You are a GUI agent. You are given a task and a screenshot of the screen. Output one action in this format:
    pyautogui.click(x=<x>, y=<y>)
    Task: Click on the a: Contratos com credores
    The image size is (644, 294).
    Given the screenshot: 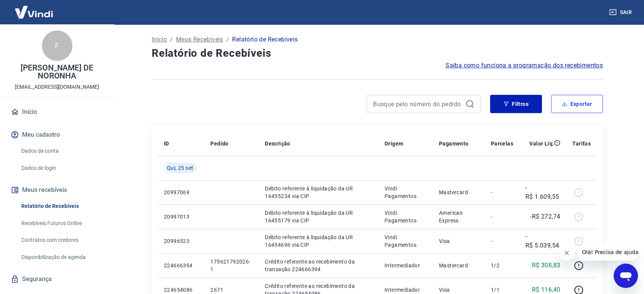 What is the action you would take?
    pyautogui.click(x=62, y=240)
    